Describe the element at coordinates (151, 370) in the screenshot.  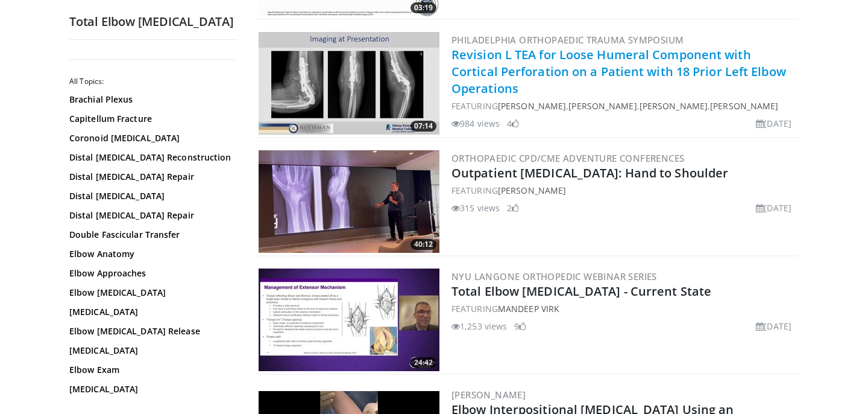
I see `a: Elbow Exam` at that location.